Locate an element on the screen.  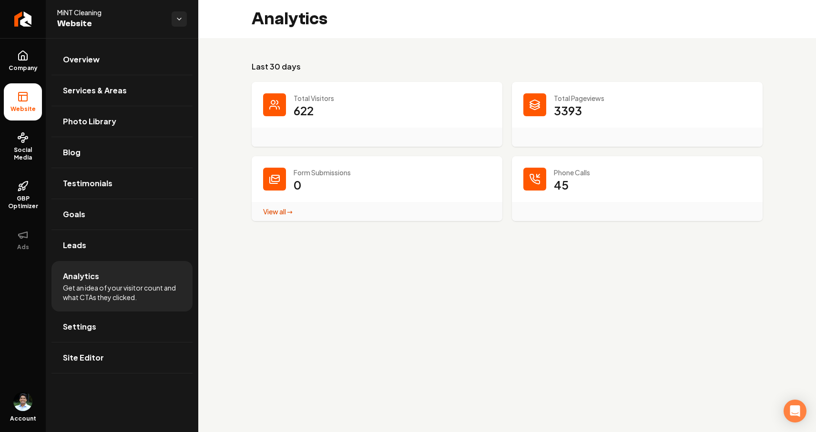
span: Get an idea of your visitor count and what CTAs they clicked. is located at coordinates (122, 293).